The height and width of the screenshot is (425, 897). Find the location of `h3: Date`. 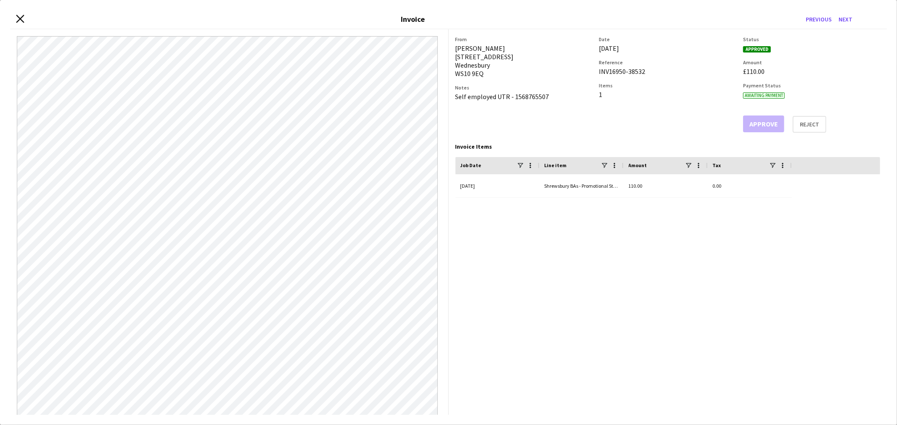

h3: Date is located at coordinates (667, 39).